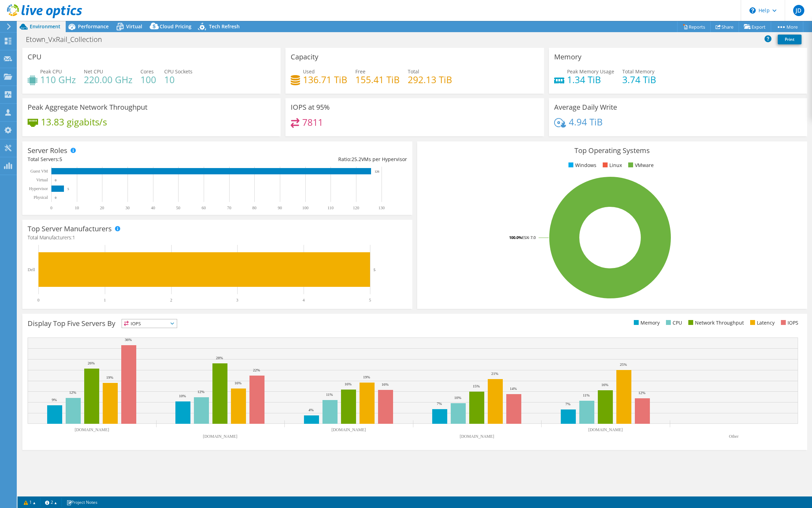 The height and width of the screenshot is (508, 812). What do you see at coordinates (313, 122) in the screenshot?
I see `h4: 7811` at bounding box center [313, 122].